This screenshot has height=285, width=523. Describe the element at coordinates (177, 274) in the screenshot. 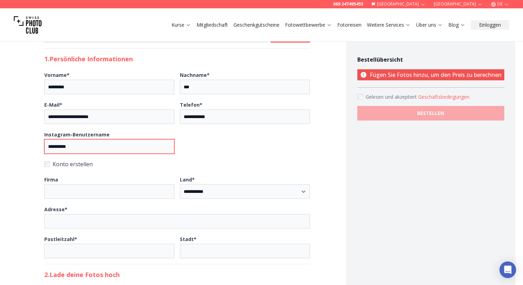

I see `h2: 2. Lade deine Fotos hoch` at that location.